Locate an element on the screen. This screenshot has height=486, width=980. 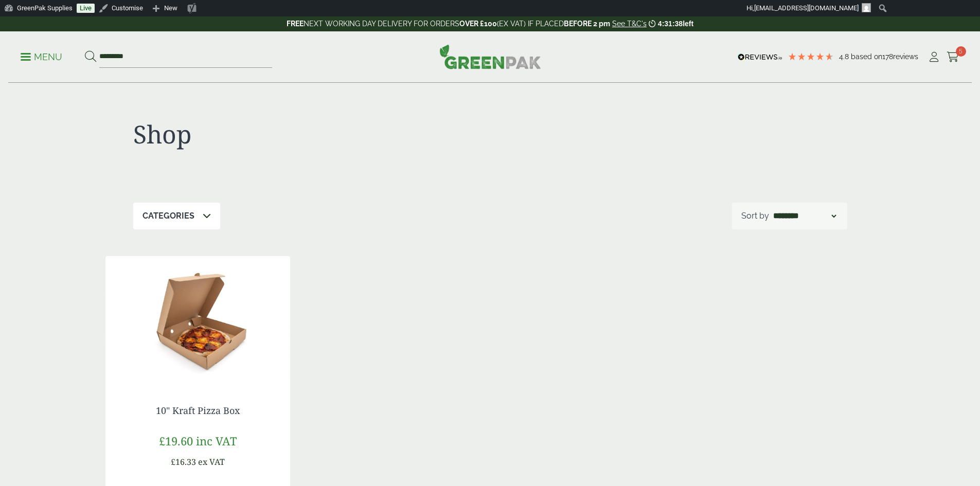
div: 4.78 Stars is located at coordinates (811, 56).